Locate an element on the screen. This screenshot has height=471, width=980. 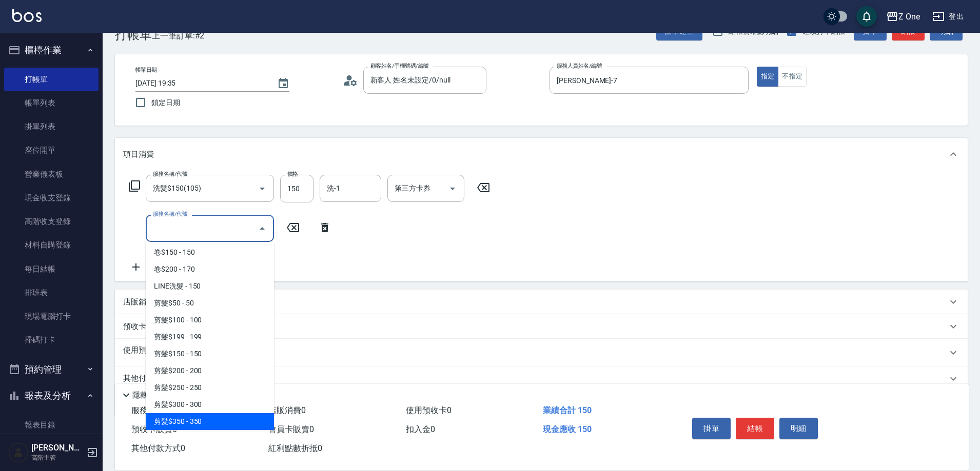
a: 掃碼打卡 is located at coordinates (51, 340).